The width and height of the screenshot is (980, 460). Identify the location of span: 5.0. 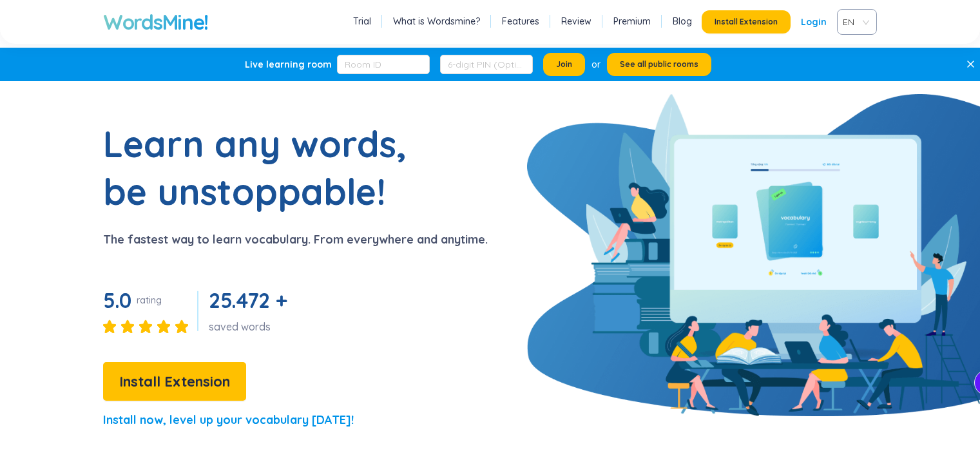
(117, 300).